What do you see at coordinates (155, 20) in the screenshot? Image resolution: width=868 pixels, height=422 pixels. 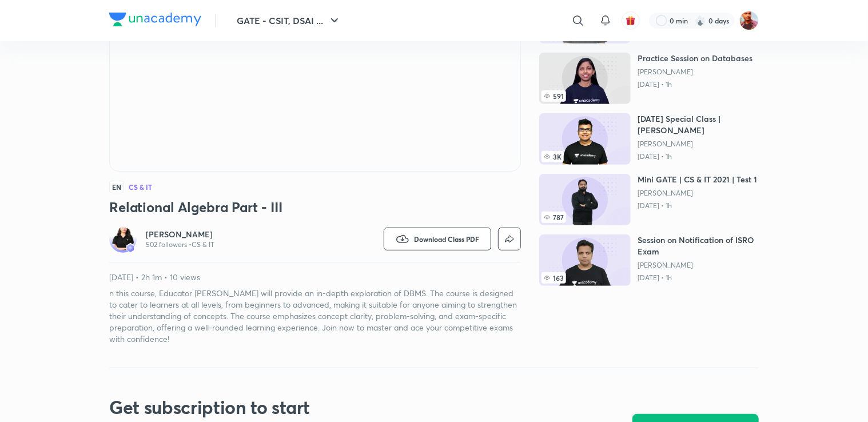 I see `a: Company Logo` at bounding box center [155, 20].